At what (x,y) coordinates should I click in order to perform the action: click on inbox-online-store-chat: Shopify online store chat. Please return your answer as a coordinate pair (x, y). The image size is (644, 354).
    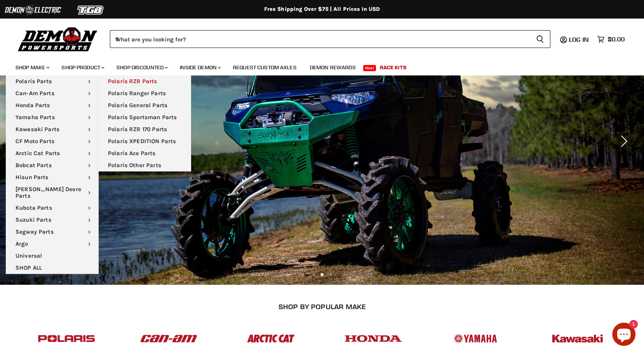
    Looking at the image, I should click on (624, 335).